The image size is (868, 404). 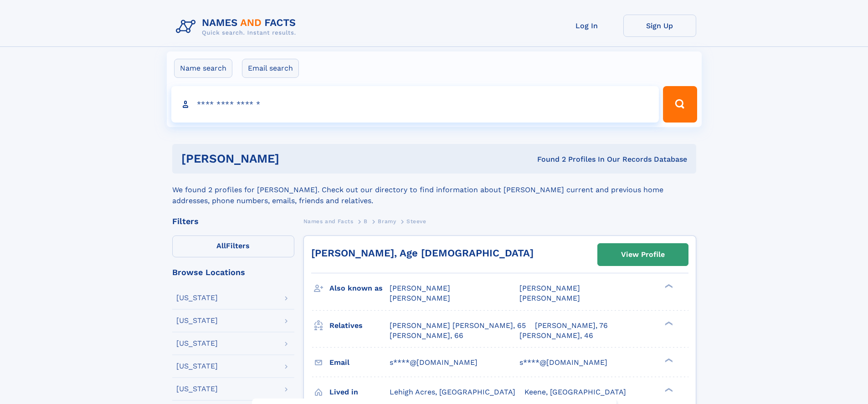 What do you see at coordinates (680, 104) in the screenshot?
I see `button: Search Button` at bounding box center [680, 104].